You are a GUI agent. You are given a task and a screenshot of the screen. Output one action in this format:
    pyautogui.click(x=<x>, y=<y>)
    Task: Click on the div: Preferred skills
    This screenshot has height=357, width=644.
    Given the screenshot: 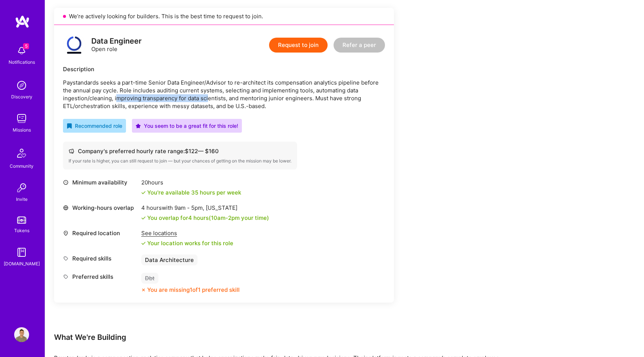 What is the action you would take?
    pyautogui.click(x=100, y=276)
    